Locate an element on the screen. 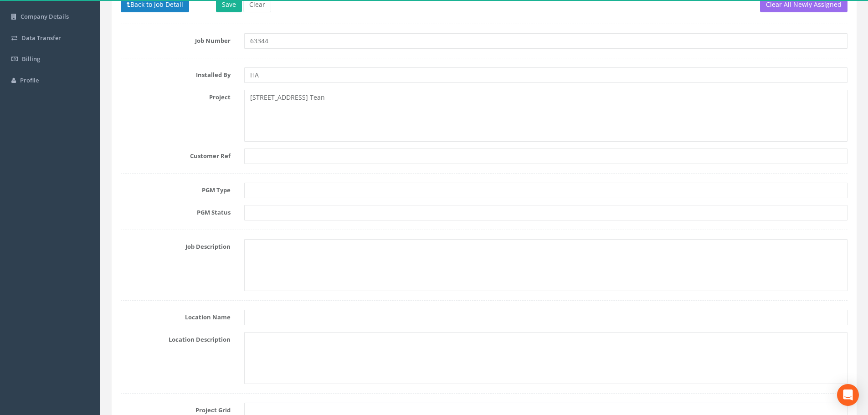  label: Location Name is located at coordinates (175, 316).